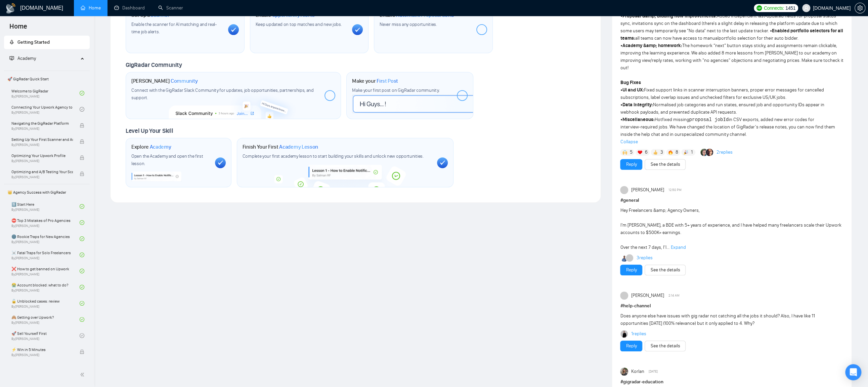 The image size is (868, 387). Describe the element at coordinates (718, 319) in the screenshot. I see `span: Does anyone else have issues with gig radar not catching all the jobs it should? Also, I have lik...` at that location.